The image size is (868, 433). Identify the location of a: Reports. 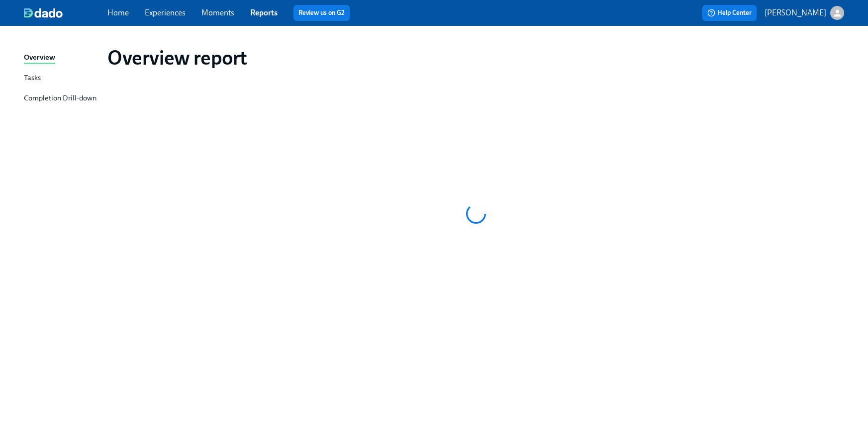
(263, 12).